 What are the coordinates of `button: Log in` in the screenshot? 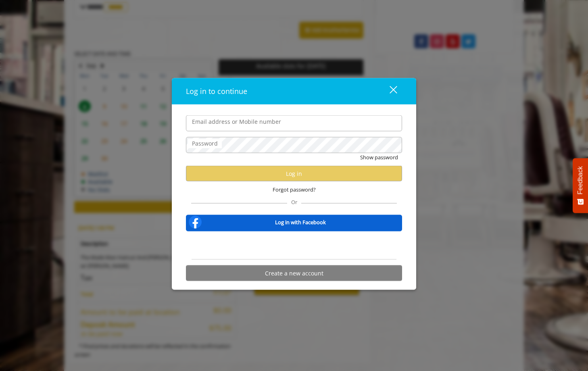 It's located at (294, 173).